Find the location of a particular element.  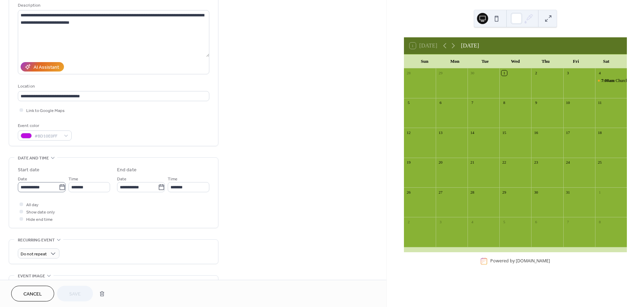

div: Powered by is located at coordinates (520, 261).